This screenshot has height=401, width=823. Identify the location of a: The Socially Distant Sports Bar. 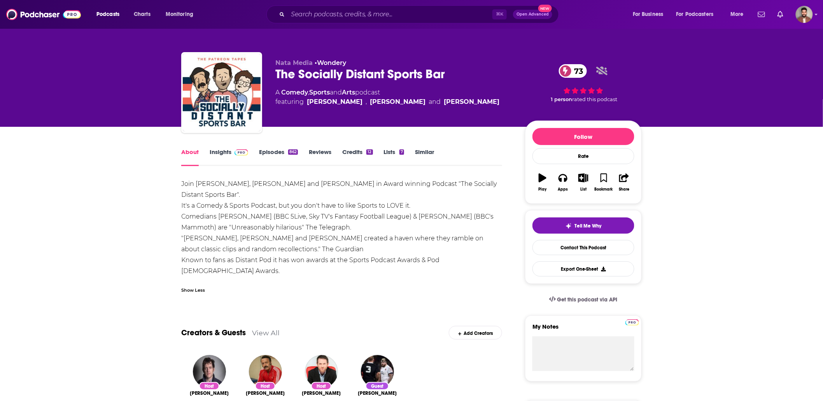
(222, 93).